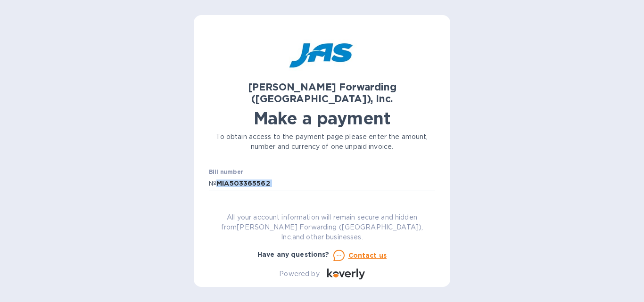  I want to click on p: №, so click(212, 183).